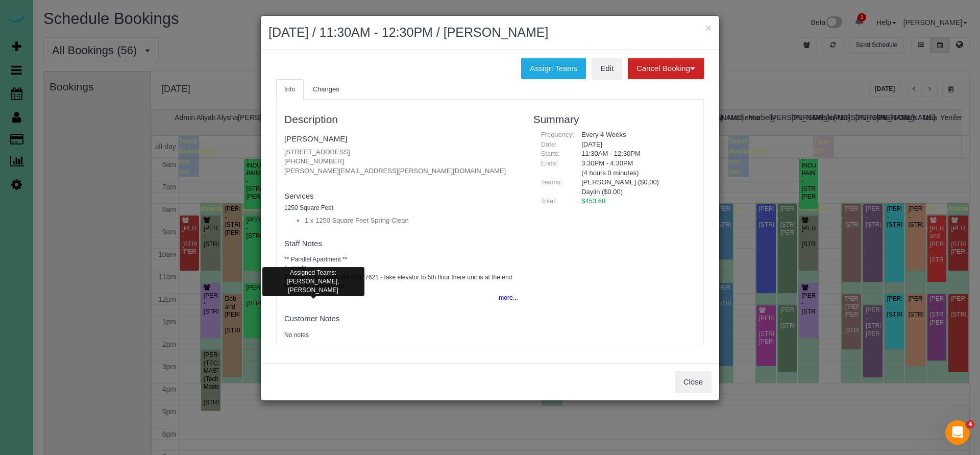  Describe the element at coordinates (401, 273) in the screenshot. I see `pre: ** Parallel Apartment ** 1. credit 2. Code to building front door 7621 - take elevator to 5th flo...` at that location.